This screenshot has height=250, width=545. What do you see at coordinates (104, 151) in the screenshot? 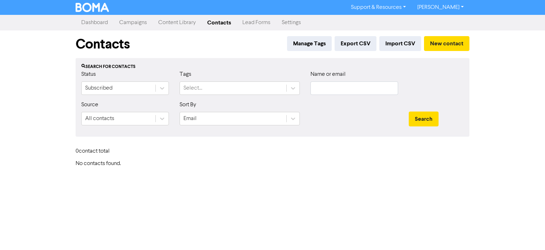
I see `h6: 0 contact total` at bounding box center [104, 151].